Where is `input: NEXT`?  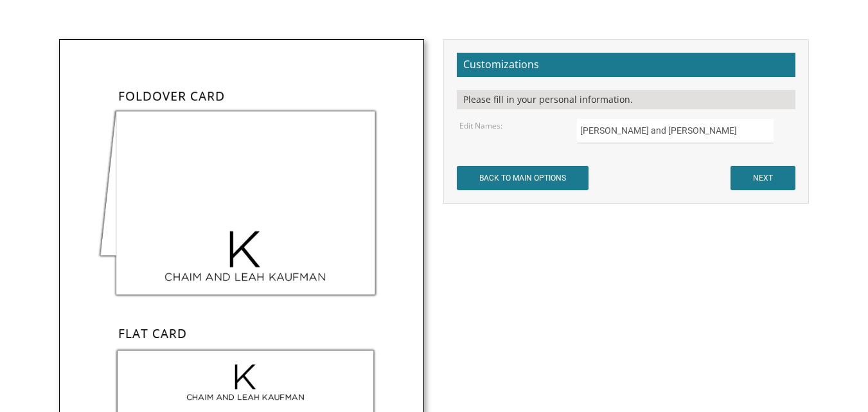
input: NEXT is located at coordinates (763, 178).